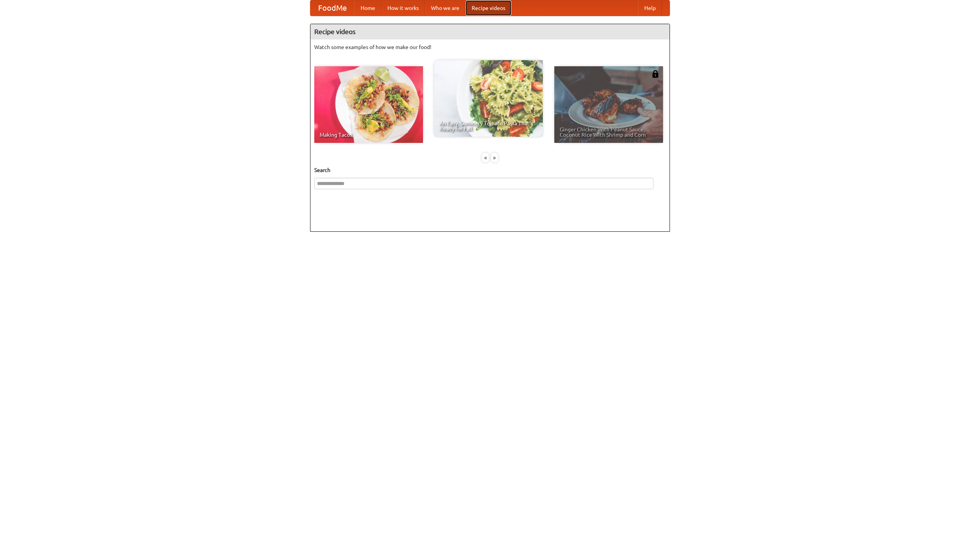  I want to click on a: An Easy, Summery Tomato Pasta That's Ready for Fall, so click(488, 99).